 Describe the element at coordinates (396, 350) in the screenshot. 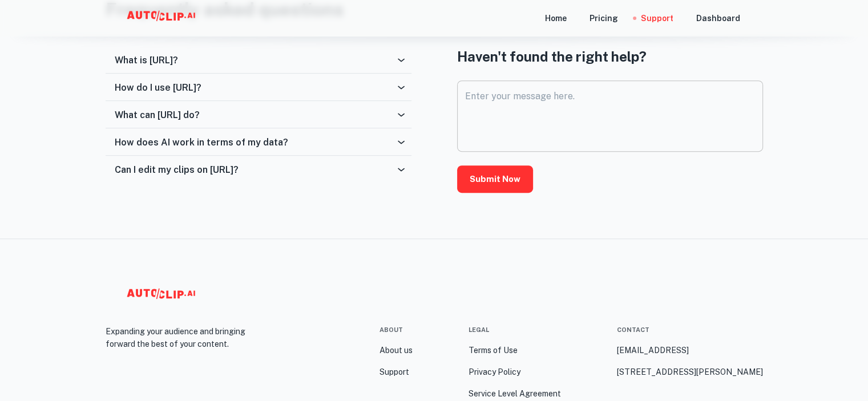

I see `a: About us` at that location.